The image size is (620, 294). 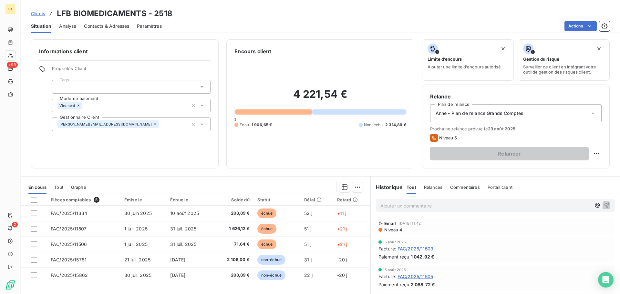 What do you see at coordinates (97, 200) in the screenshot?
I see `span: 5` at bounding box center [97, 200].